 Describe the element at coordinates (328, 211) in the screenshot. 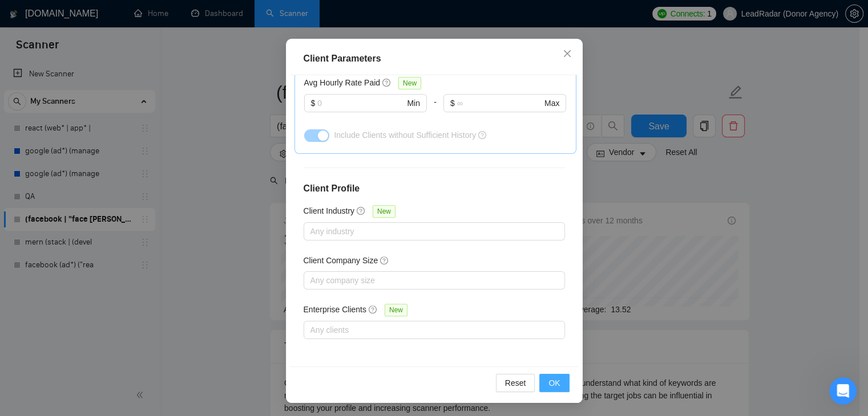

I see `h5: Client Industry` at that location.